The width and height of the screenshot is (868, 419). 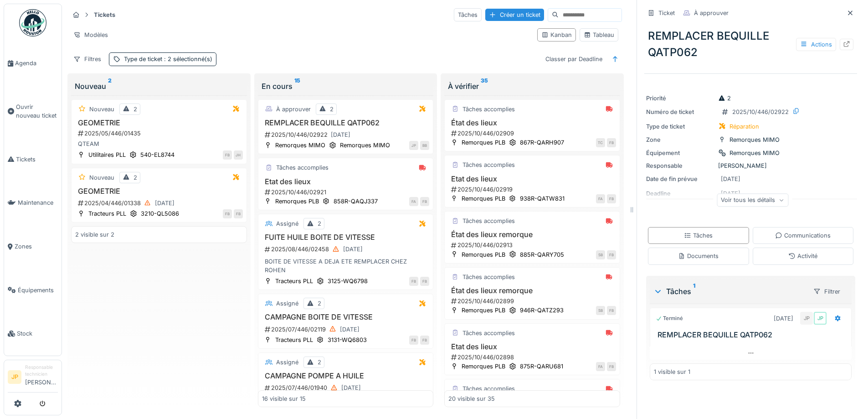 I want to click on a: Équipements, so click(x=33, y=290).